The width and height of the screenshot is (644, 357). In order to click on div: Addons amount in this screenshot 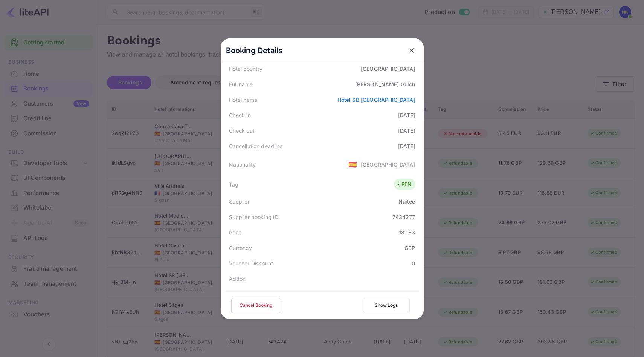, I will do `click(249, 294)`.